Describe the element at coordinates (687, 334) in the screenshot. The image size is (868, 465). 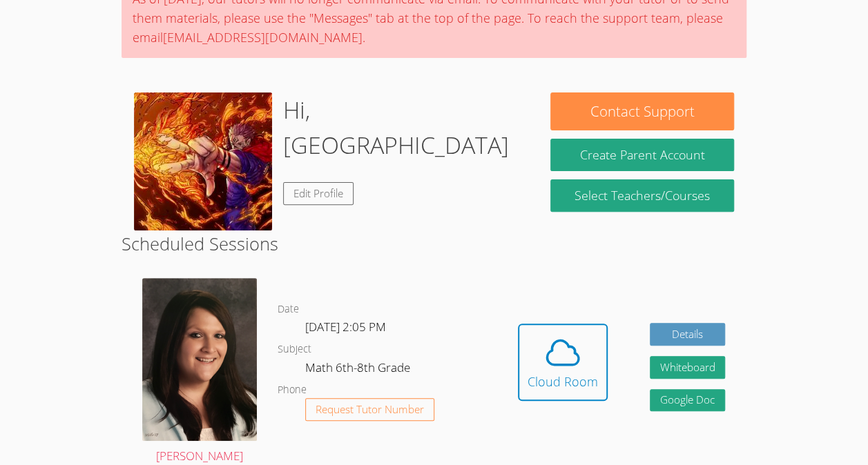
I see `a: Details` at that location.